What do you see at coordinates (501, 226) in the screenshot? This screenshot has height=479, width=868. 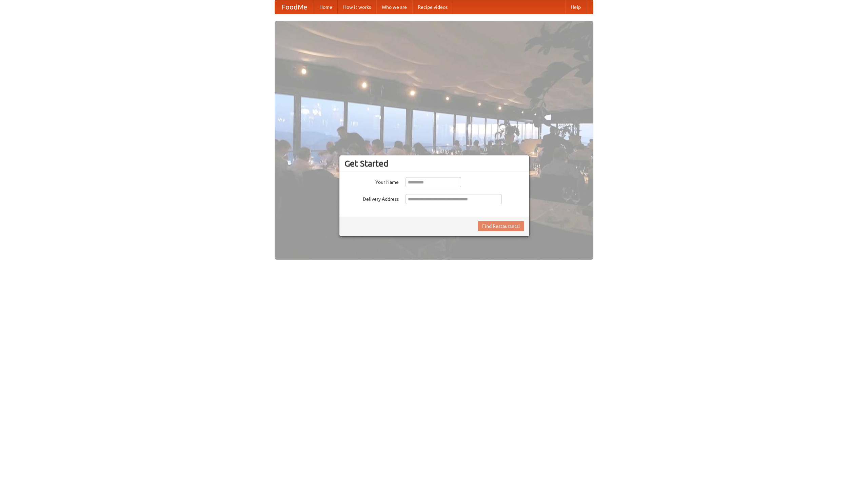 I see `button: Find Restaurants!` at bounding box center [501, 226].